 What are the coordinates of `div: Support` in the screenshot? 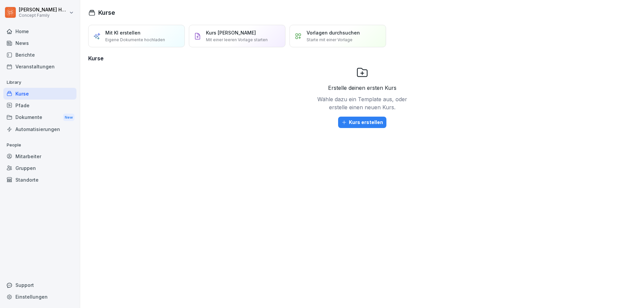 It's located at (40, 285).